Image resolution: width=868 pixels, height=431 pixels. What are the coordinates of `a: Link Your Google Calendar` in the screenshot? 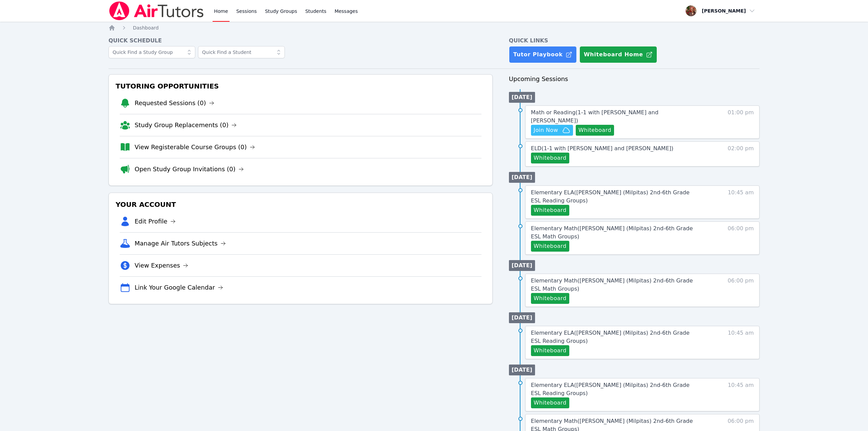 It's located at (179, 288).